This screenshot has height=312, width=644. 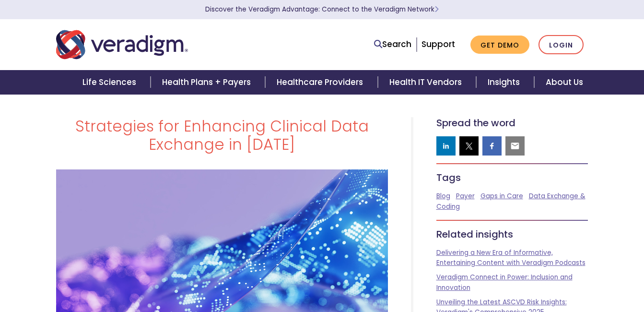 What do you see at coordinates (513, 234) in the screenshot?
I see `h5: Related insights` at bounding box center [513, 234].